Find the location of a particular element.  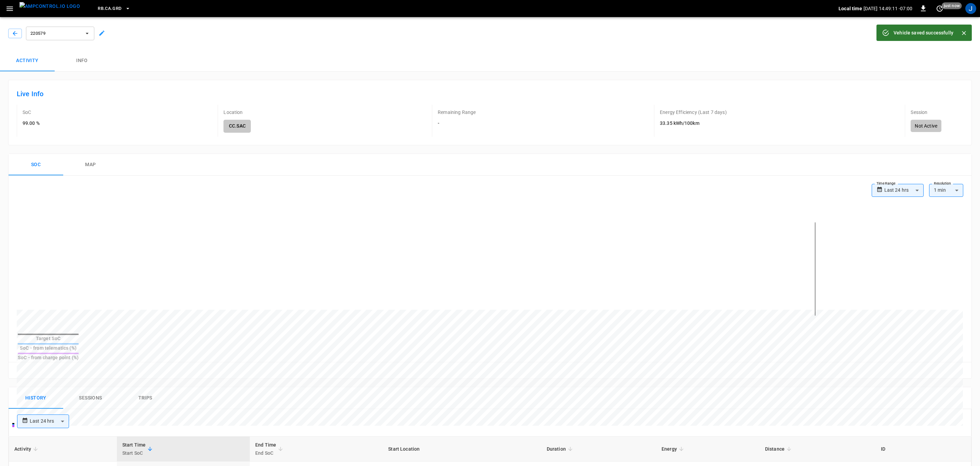

h6: CC.SAC is located at coordinates (237, 127).